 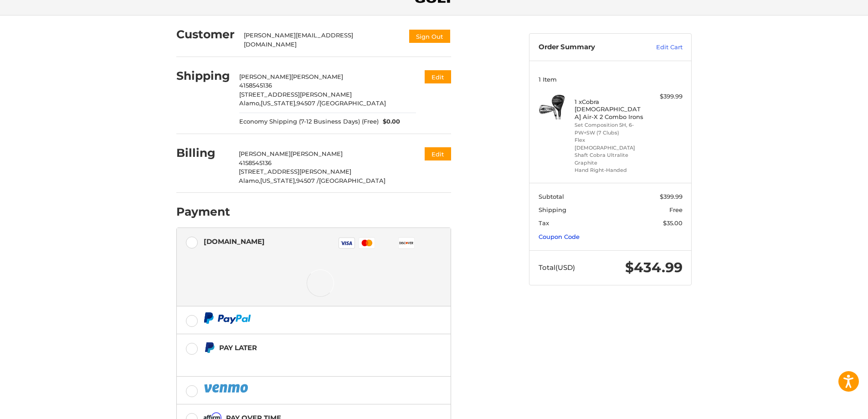 What do you see at coordinates (203, 153) in the screenshot?
I see `h2: Billing` at bounding box center [203, 153].